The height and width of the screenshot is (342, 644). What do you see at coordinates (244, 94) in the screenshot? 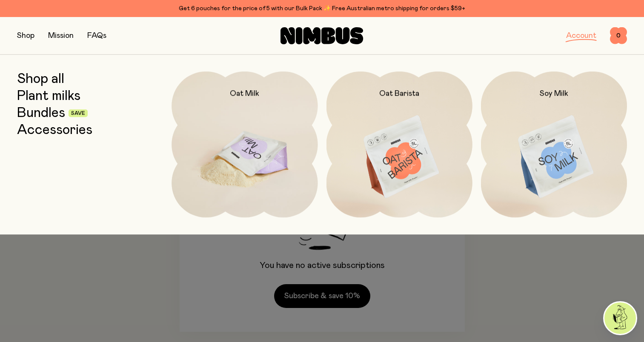
I see `h2: Oat Milk` at bounding box center [244, 94].